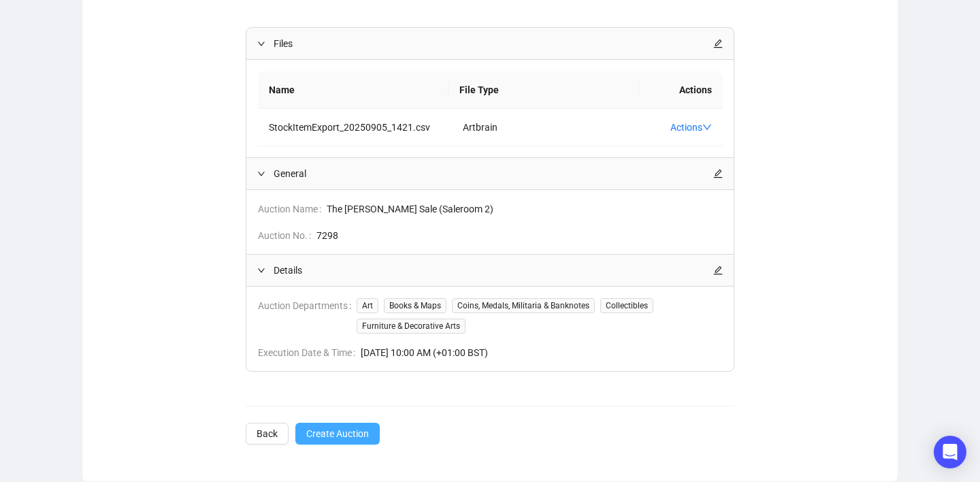 This screenshot has width=980, height=482. Describe the element at coordinates (368, 306) in the screenshot. I see `span: Art` at that location.